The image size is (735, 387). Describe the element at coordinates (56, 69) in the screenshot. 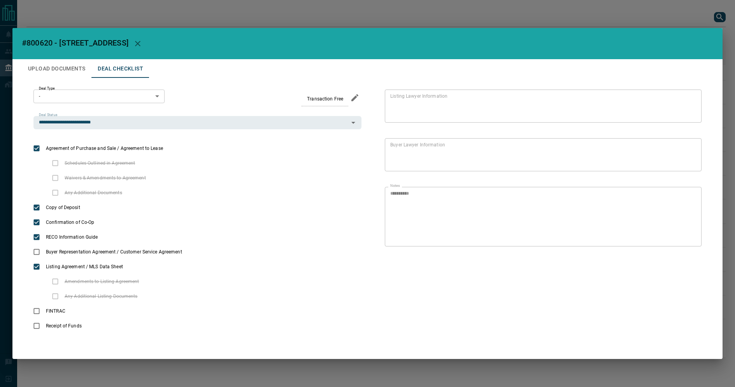

I see `button: Upload Documents` at that location.